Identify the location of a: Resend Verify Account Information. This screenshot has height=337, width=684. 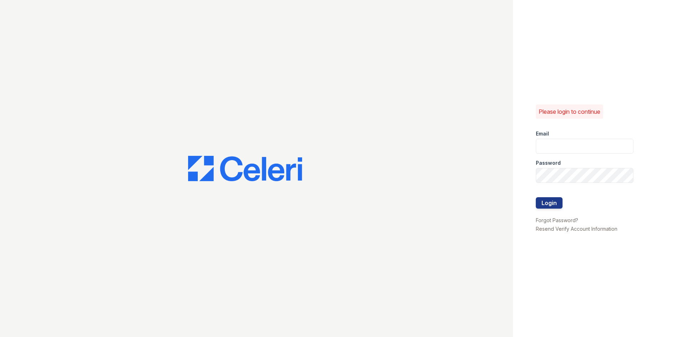
(576, 228).